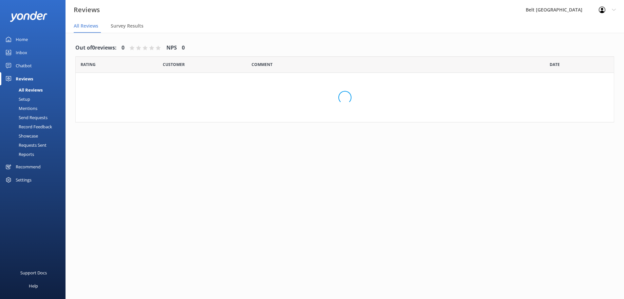  Describe the element at coordinates (96, 48) in the screenshot. I see `h4: Out of 0 reviews:` at that location.